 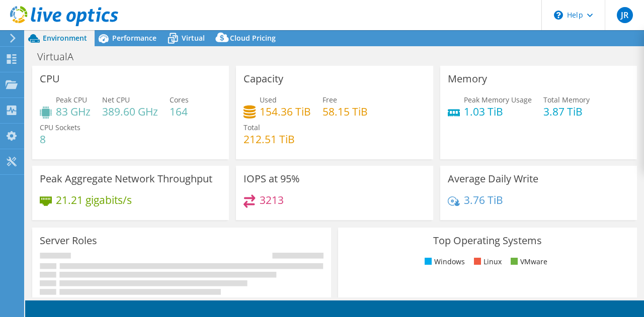 I want to click on span: JR, so click(x=625, y=15).